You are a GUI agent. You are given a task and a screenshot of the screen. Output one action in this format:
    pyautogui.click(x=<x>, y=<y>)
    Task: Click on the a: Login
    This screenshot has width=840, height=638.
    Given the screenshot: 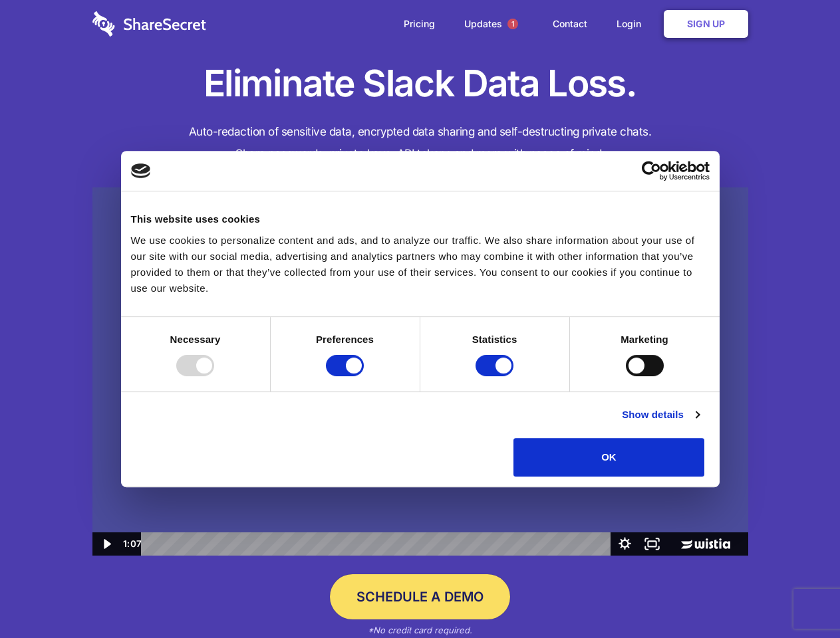 What is the action you would take?
    pyautogui.click(x=631, y=24)
    